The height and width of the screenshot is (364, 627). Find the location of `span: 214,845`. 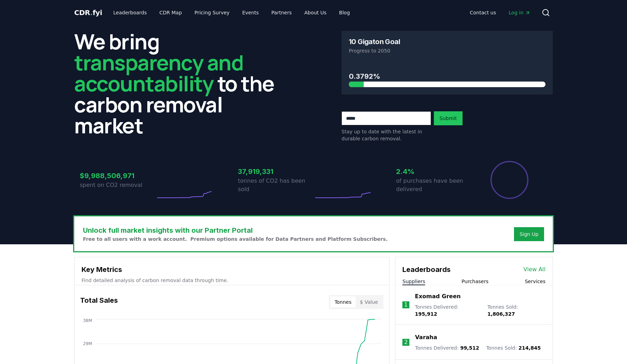

span: 214,845 is located at coordinates (530, 348).